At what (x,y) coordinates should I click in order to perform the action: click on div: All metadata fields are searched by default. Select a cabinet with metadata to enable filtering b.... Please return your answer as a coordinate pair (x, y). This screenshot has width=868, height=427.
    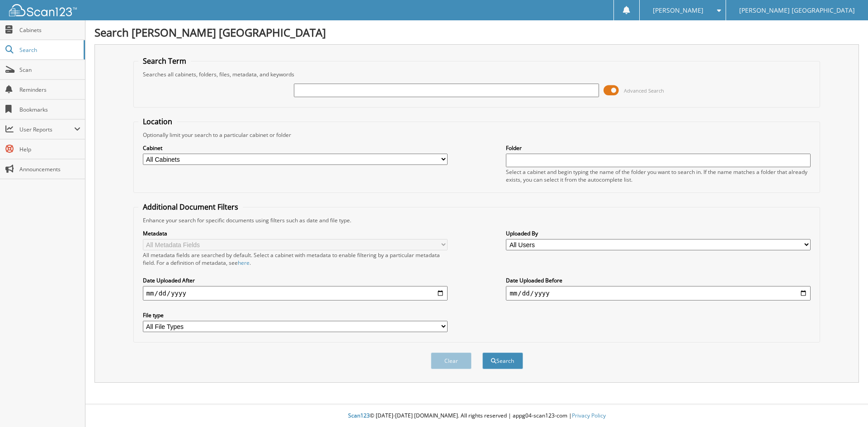
    Looking at the image, I should click on (295, 259).